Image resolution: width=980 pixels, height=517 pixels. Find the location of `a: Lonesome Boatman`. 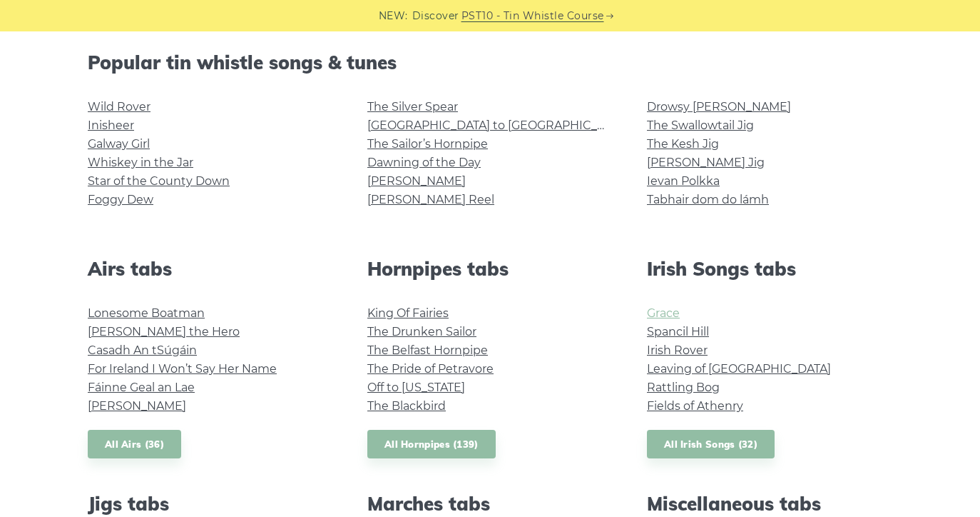

a: Lonesome Boatman is located at coordinates (147, 313).